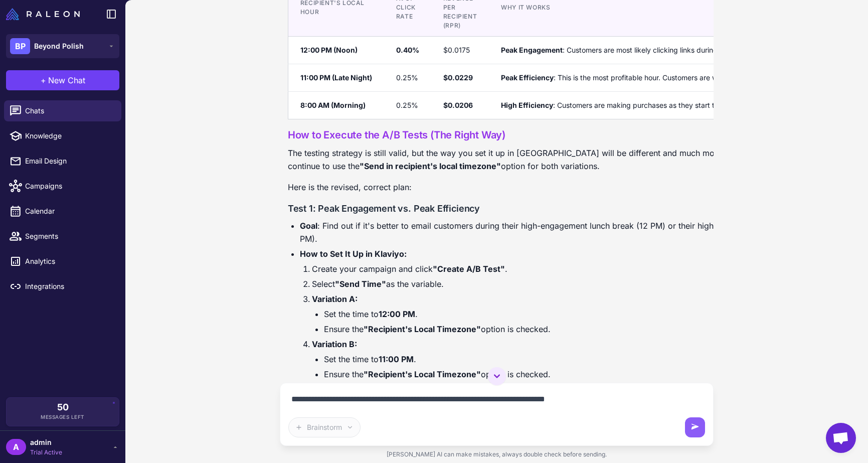  What do you see at coordinates (69, 262) in the screenshot?
I see `span: Analytics` at bounding box center [69, 262].